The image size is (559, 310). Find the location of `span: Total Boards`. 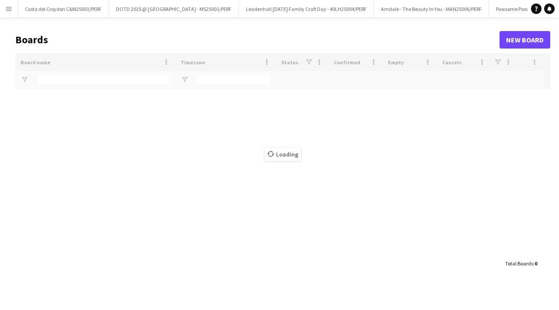

span: Total Boards is located at coordinates (519, 263).